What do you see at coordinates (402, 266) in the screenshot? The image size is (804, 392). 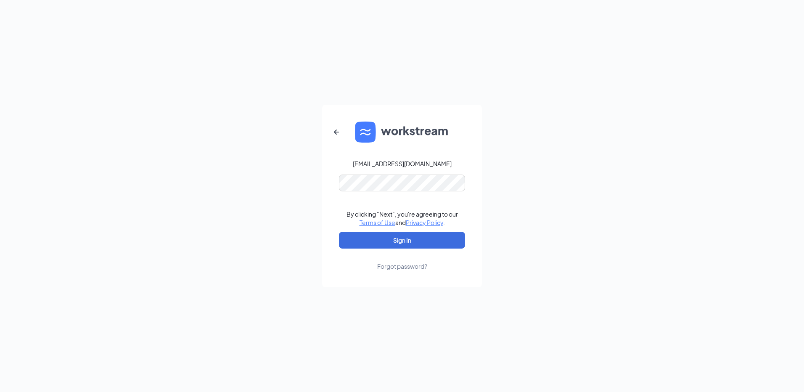 I see `div: Forgot password?` at bounding box center [402, 266].